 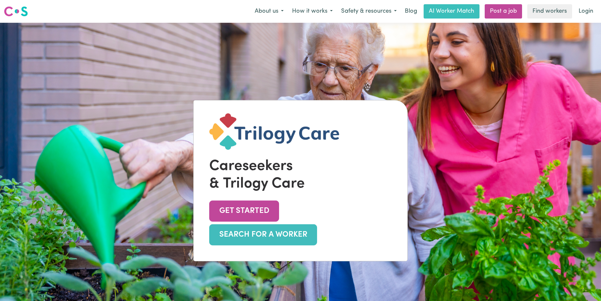 I want to click on button: About us, so click(x=269, y=11).